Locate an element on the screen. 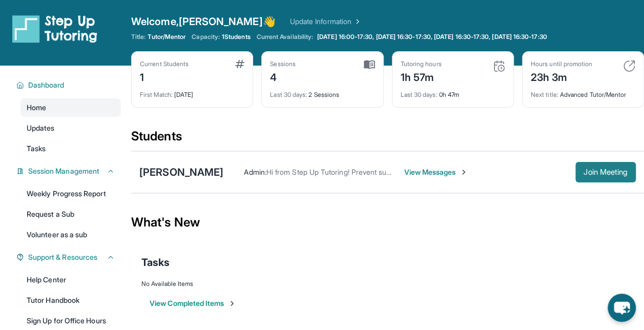  span: Home is located at coordinates (36, 108).